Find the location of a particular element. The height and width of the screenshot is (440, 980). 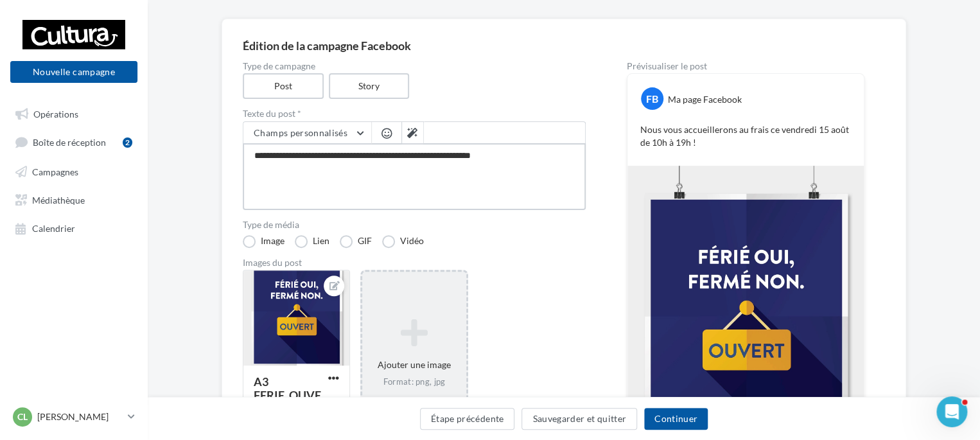

div: 2 is located at coordinates (127, 143).